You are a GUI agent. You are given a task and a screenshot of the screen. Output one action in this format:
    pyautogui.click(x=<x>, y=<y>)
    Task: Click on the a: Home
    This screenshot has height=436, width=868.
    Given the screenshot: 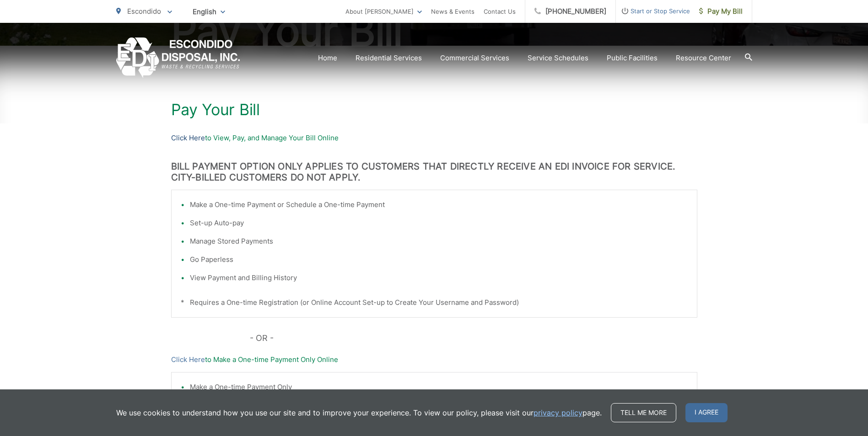 What is the action you would take?
    pyautogui.click(x=328, y=58)
    